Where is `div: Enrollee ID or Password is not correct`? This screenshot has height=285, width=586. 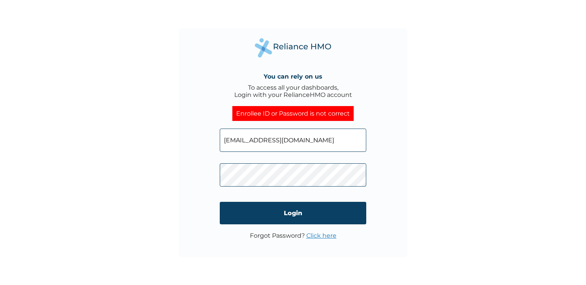 div: Enrollee ID or Password is not correct is located at coordinates (293, 113).